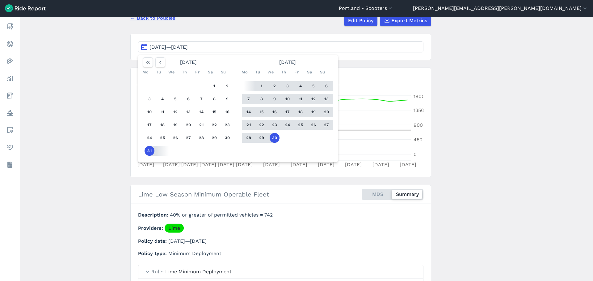  I want to click on a: Realtime, so click(10, 44).